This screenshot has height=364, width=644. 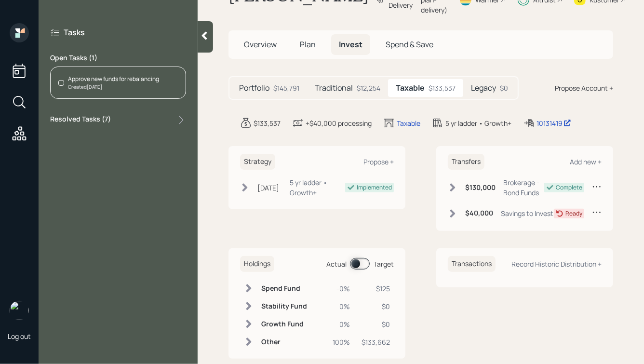 What do you see at coordinates (81, 120) in the screenshot?
I see `label: Resolved Tasks ( 7 )` at bounding box center [81, 120].